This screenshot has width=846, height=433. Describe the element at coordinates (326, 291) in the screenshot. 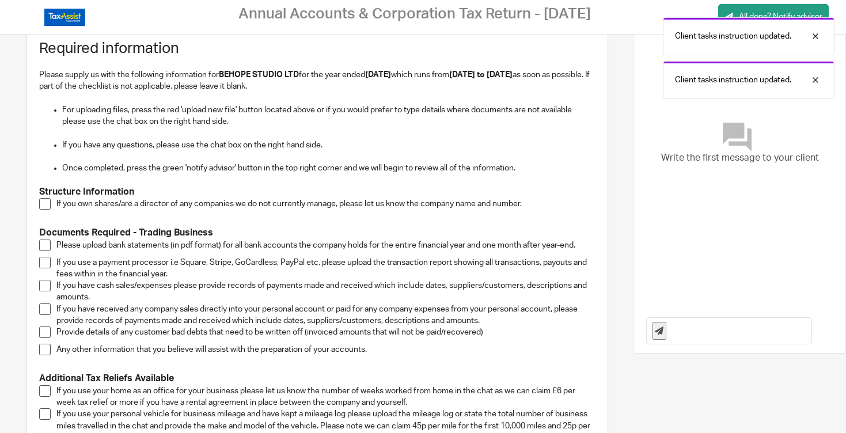

I see `p: If you have cash sales/expenses please provide records of payments made and received which includ...` at that location.